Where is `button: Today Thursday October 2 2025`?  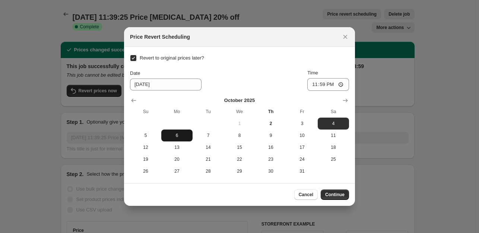
button: Today Thursday October 2 2025 is located at coordinates (271, 124).